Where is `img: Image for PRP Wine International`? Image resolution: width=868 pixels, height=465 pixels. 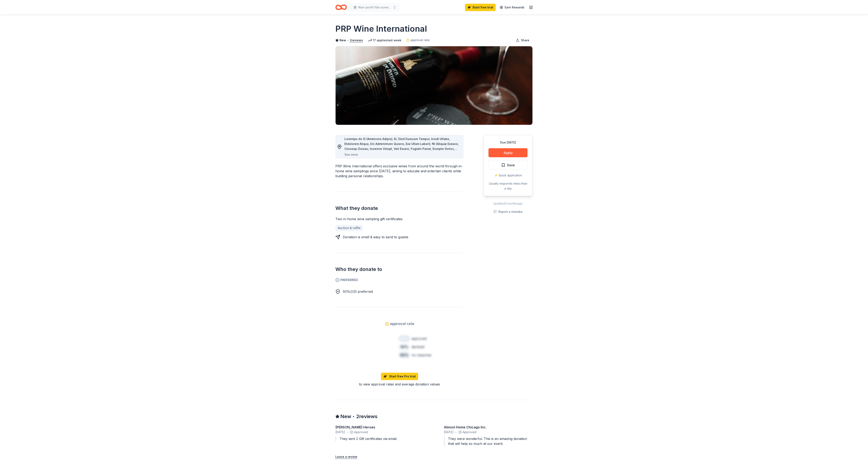 img: Image for PRP Wine International is located at coordinates (434, 86).